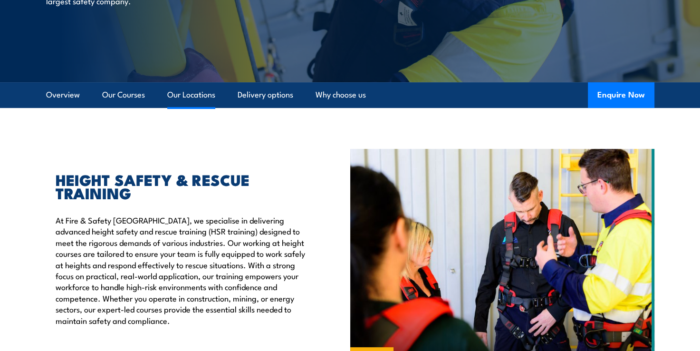  Describe the element at coordinates (124, 95) in the screenshot. I see `a: Our Courses` at that location.